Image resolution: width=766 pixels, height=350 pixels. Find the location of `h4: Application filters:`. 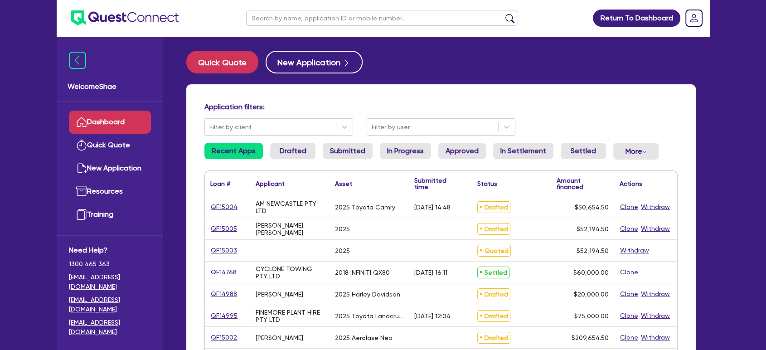

h4: Application filters: is located at coordinates (441, 106).